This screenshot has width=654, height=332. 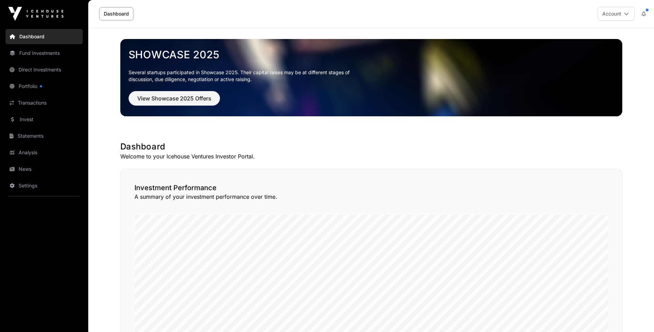 I want to click on img: Showcase 2025, so click(x=371, y=78).